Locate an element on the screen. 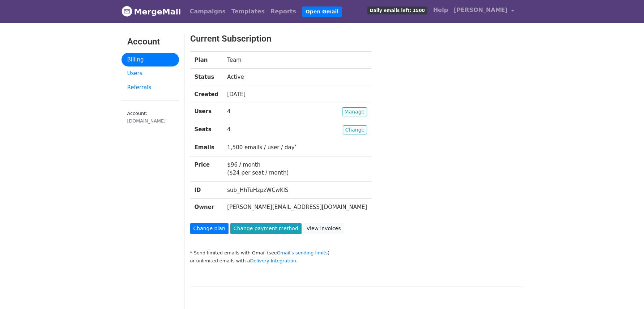  th: Status is located at coordinates (206, 77).